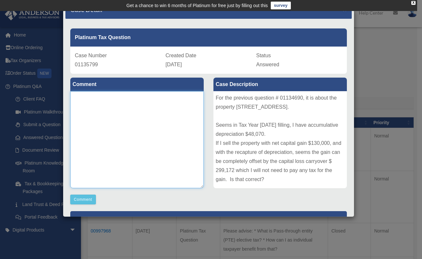 The width and height of the screenshot is (422, 259). I want to click on div: Get a chance to win 6 months of Platinum for free just by filling out this, so click(197, 6).